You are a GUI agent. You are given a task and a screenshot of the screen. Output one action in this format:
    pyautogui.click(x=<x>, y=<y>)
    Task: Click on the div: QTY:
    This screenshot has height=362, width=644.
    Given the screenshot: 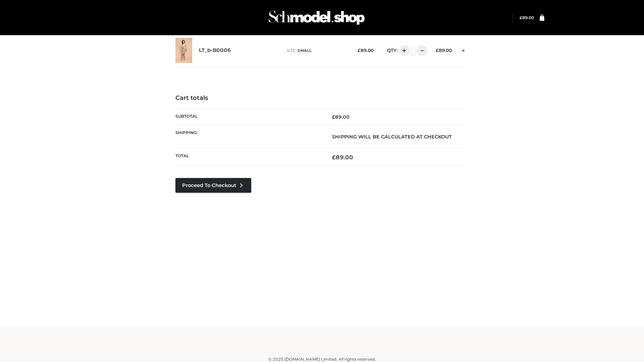 What is the action you would take?
    pyautogui.click(x=403, y=50)
    